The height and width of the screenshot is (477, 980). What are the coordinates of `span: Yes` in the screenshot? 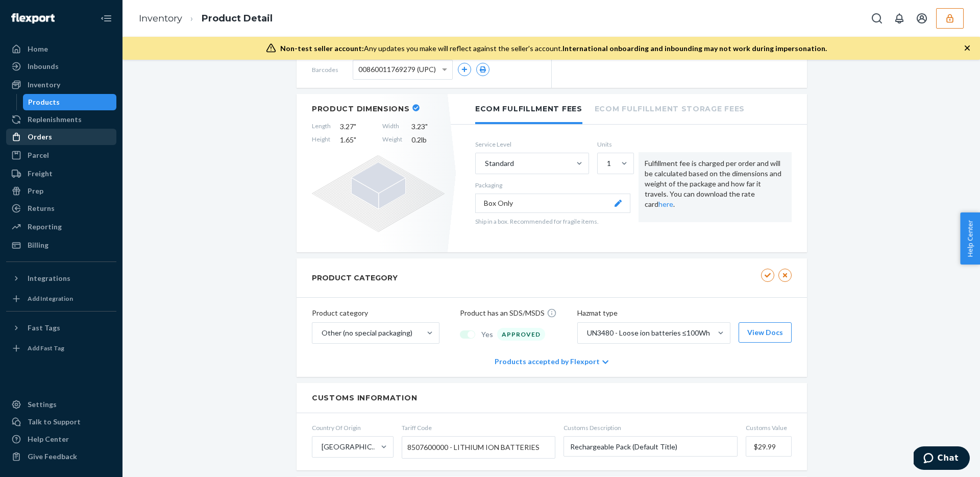 It's located at (487, 334).